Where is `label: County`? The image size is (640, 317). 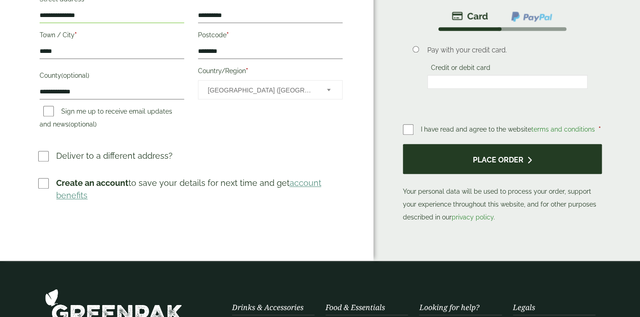
label: County is located at coordinates (112, 77).